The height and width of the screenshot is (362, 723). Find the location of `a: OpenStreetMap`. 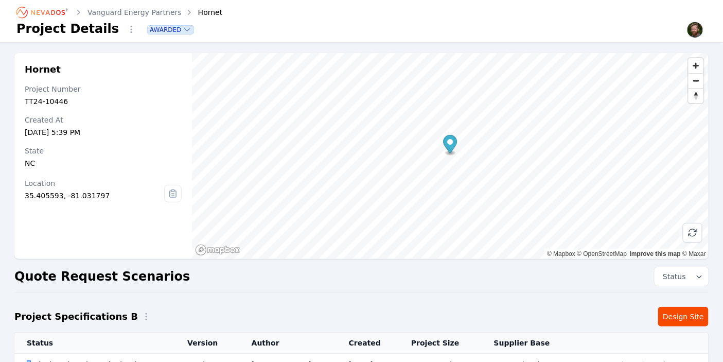

a: OpenStreetMap is located at coordinates (602, 254).